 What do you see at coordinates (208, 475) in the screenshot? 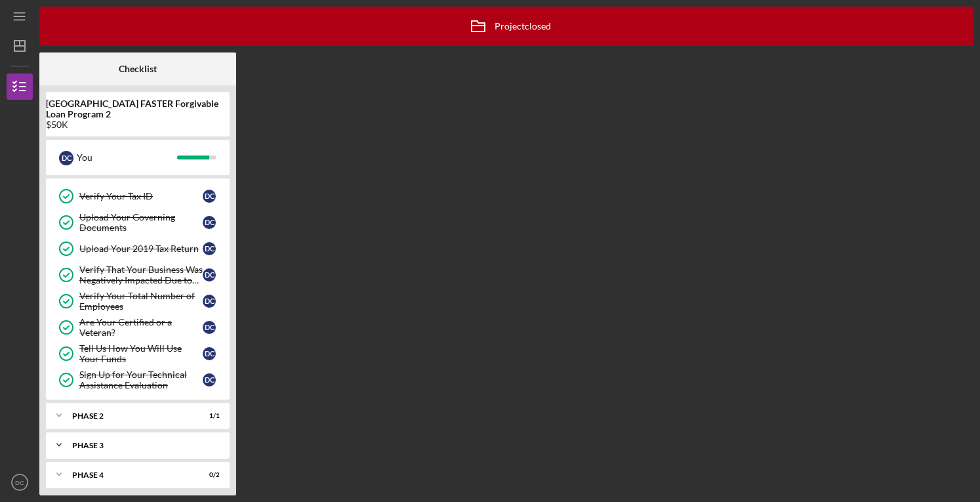
I see `div: 0 / 2` at bounding box center [208, 475].